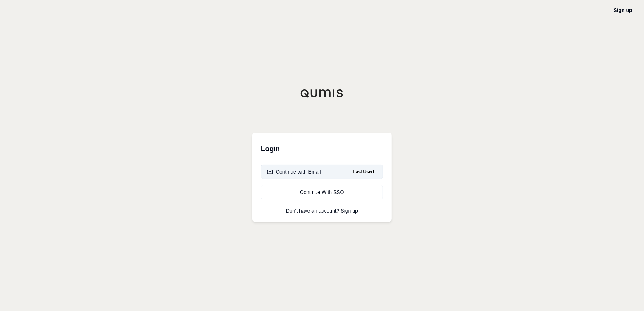 The height and width of the screenshot is (311, 644). I want to click on img: Qumis, so click(322, 93).